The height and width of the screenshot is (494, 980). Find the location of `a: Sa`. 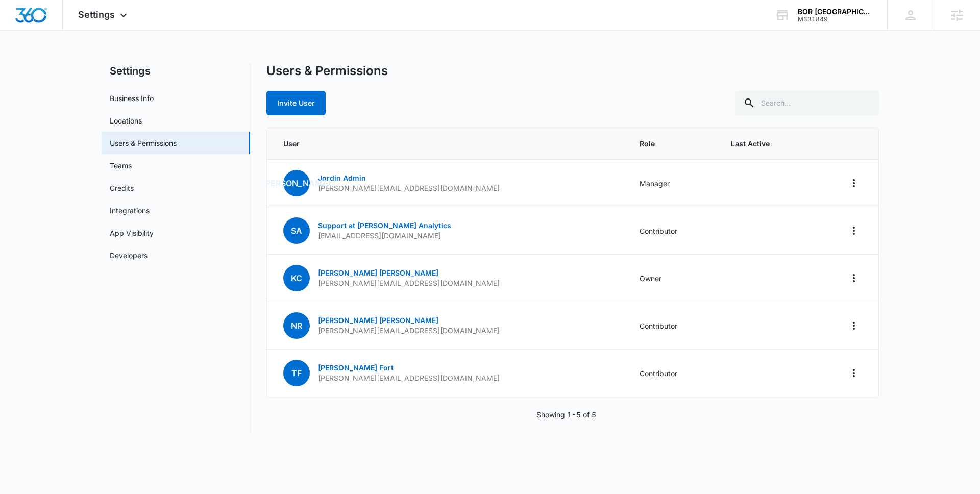

a: Sa is located at coordinates (297, 230).